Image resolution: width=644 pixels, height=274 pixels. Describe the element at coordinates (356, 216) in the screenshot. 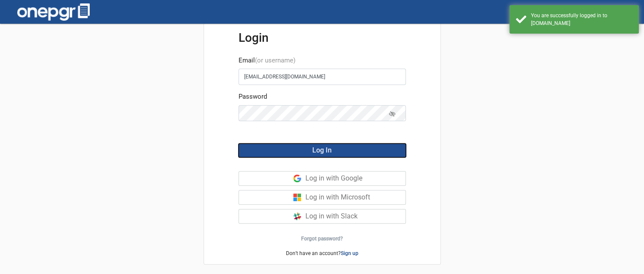

I see `div: Log in with Slack` at that location.